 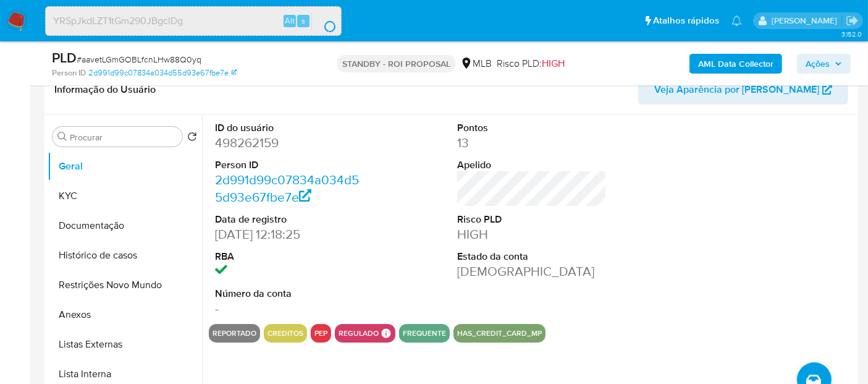 I want to click on b: Person ID, so click(x=69, y=73).